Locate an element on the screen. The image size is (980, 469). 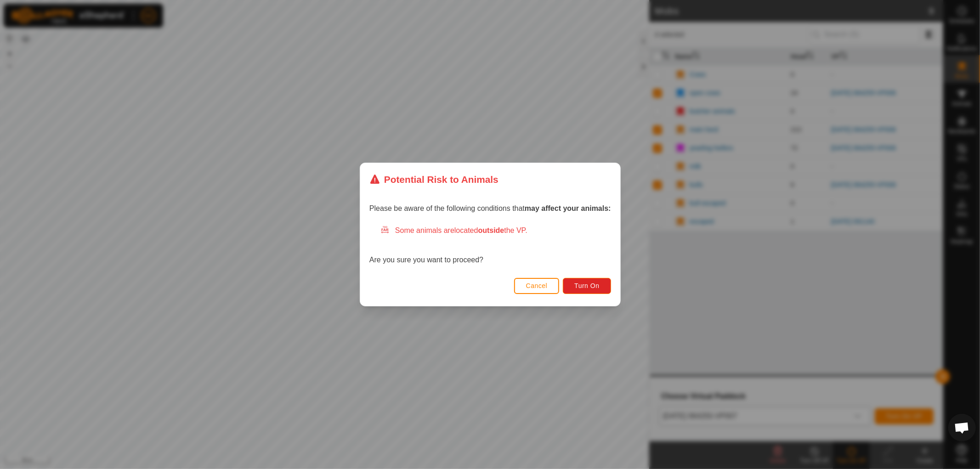
button: Turn On is located at coordinates (587, 285).